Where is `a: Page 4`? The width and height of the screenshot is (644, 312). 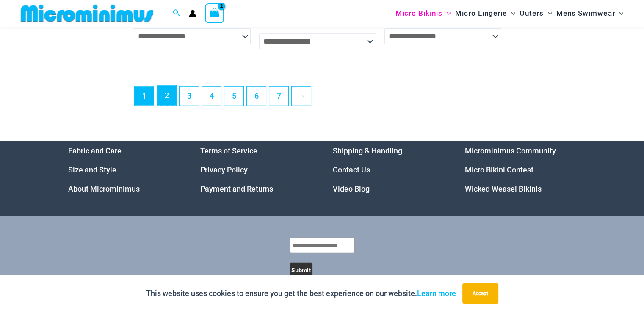
a: Page 4 is located at coordinates (212, 96).